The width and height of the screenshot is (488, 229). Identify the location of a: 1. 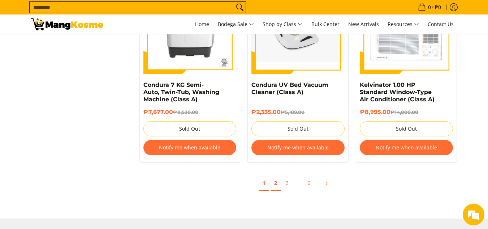
(264, 183).